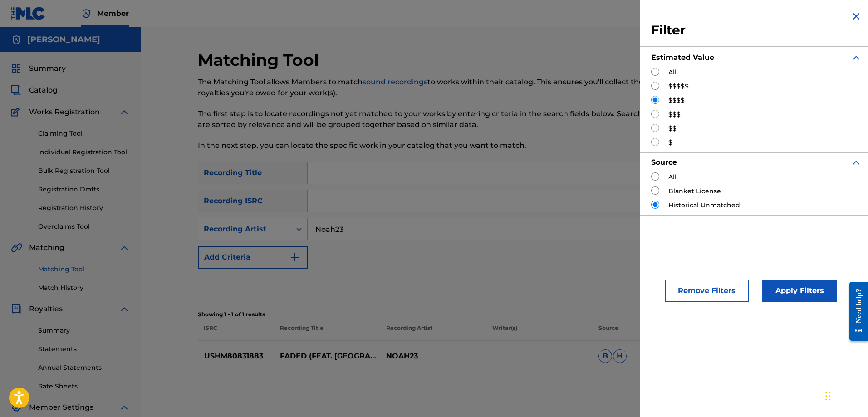  Describe the element at coordinates (46, 309) in the screenshot. I see `span: Royalties` at that location.